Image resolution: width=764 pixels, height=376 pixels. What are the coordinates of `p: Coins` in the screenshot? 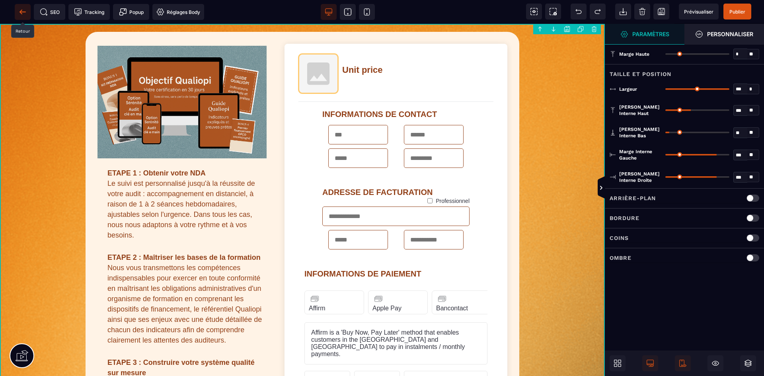 It's located at (619, 238).